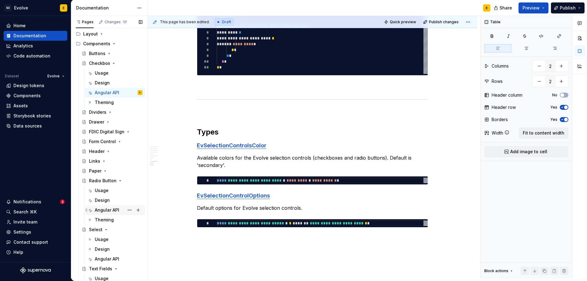  Describe the element at coordinates (97, 53) in the screenshot. I see `div: Buttons` at that location.